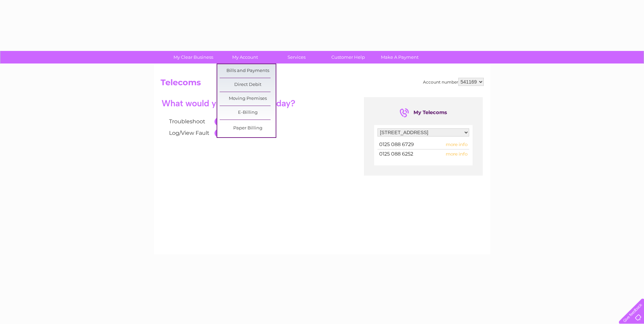  I want to click on span: 0125 088 6729, so click(397, 144).